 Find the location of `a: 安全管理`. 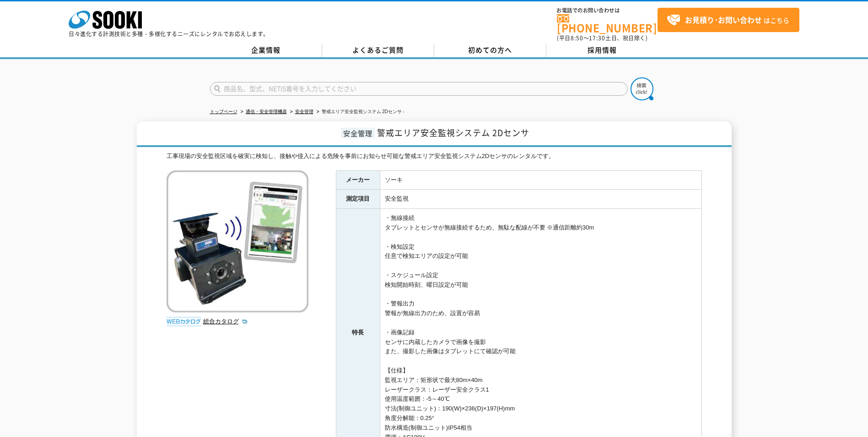

a: 安全管理 is located at coordinates (304, 111).